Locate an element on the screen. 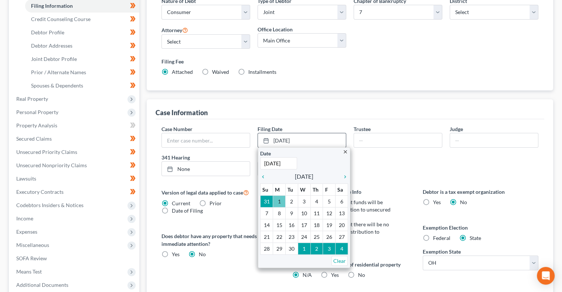 Image resolution: width=562 pixels, height=292 pixels. span: SOFA Review is located at coordinates (31, 258).